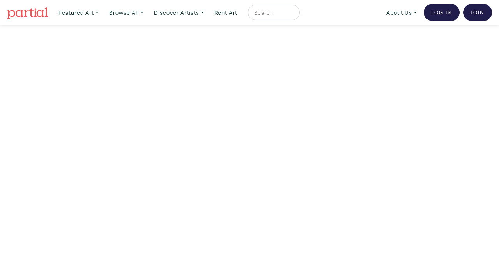 The height and width of the screenshot is (259, 499). I want to click on a: Join, so click(478, 12).